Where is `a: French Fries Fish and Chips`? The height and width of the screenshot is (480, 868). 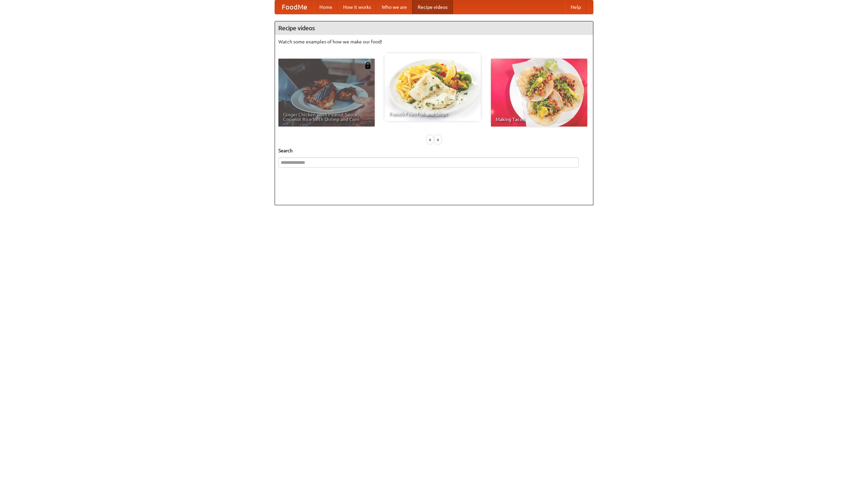
a: French Fries Fish and Chips is located at coordinates (433, 87).